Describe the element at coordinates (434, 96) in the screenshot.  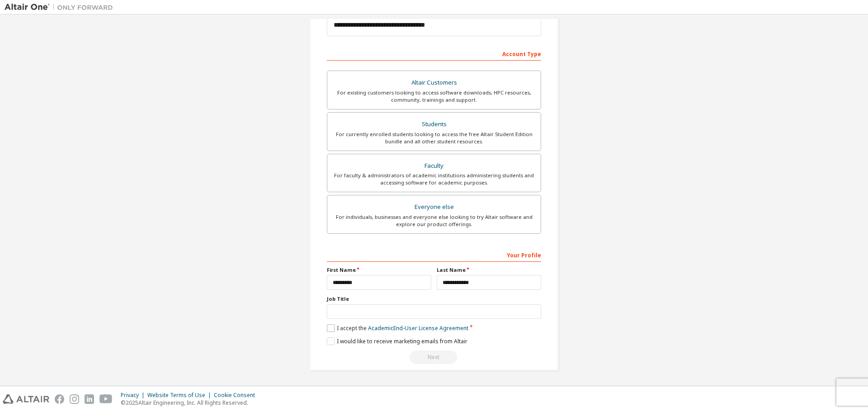
I see `div: For existing customers looking to access software downloads, HPC resources, community, trainings ...` at that location.